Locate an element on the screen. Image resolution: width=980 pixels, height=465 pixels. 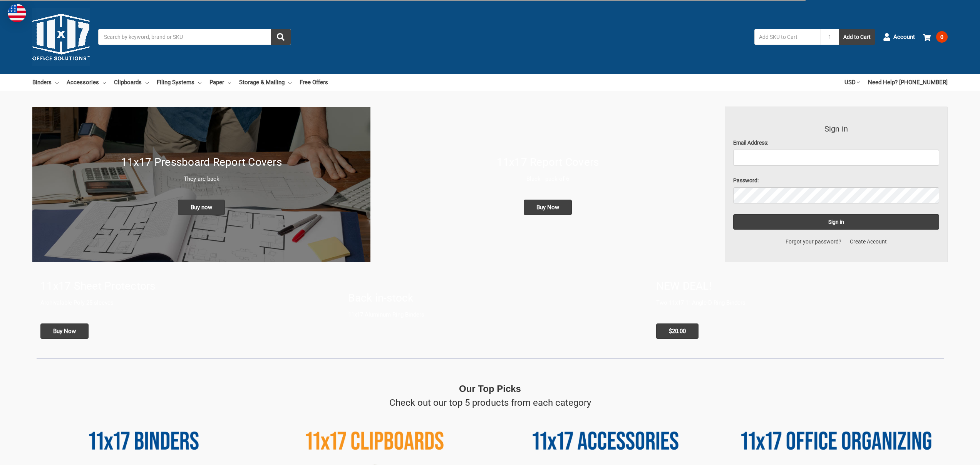
h1: 11x17 Report Covers is located at coordinates (548, 162).